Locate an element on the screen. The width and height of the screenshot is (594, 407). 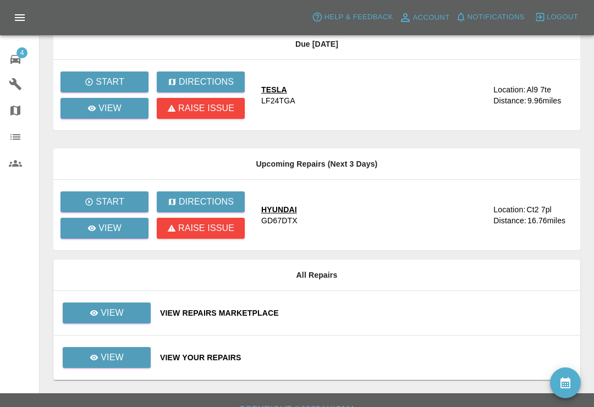
span: Notifications is located at coordinates (496, 17).